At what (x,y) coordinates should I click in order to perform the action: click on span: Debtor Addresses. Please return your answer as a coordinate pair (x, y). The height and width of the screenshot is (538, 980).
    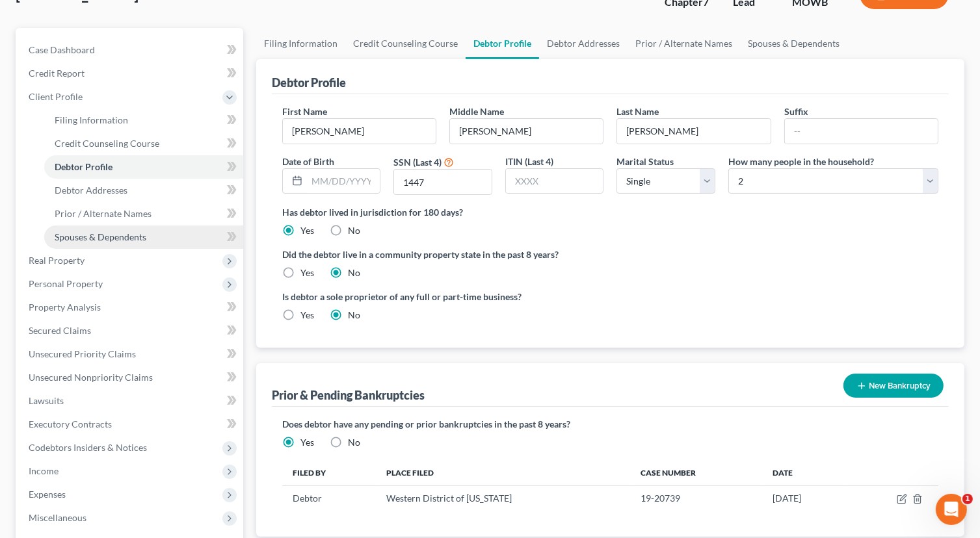
    Looking at the image, I should click on (91, 190).